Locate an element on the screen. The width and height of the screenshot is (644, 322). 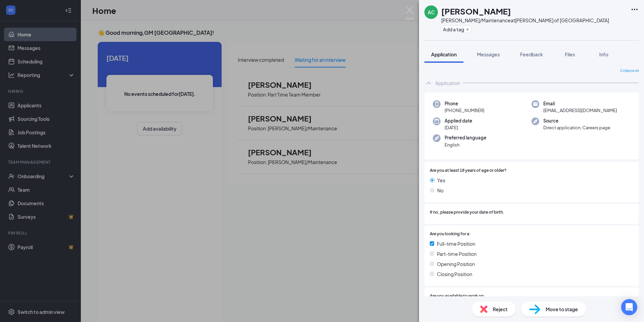
span: Preferred language is located at coordinates (465, 138).